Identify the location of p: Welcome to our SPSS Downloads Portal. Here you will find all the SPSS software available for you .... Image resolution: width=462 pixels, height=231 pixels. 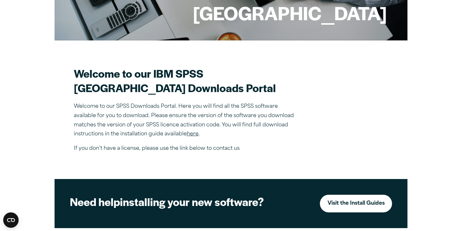
(186, 120).